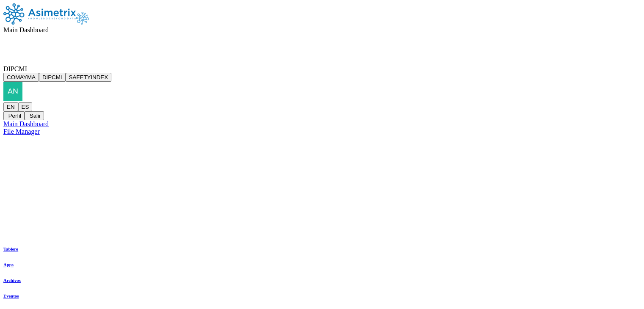 The image size is (644, 309). I want to click on span: DIPCMI, so click(15, 68).